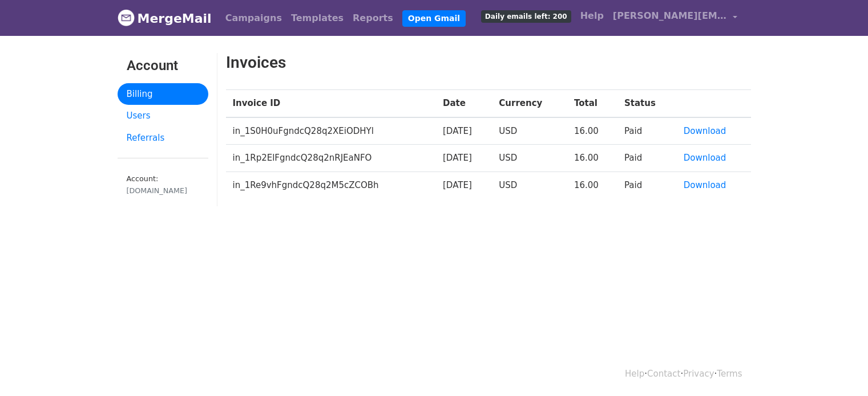  Describe the element at coordinates (729, 374) in the screenshot. I see `a: Terms` at that location.